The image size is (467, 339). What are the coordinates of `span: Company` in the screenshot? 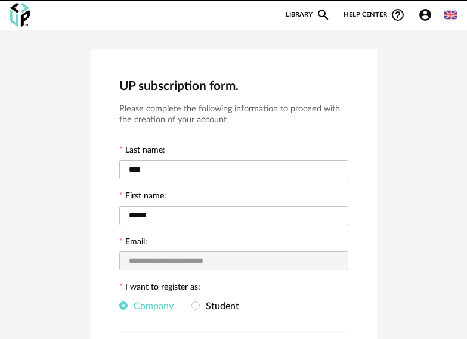 It's located at (150, 307).